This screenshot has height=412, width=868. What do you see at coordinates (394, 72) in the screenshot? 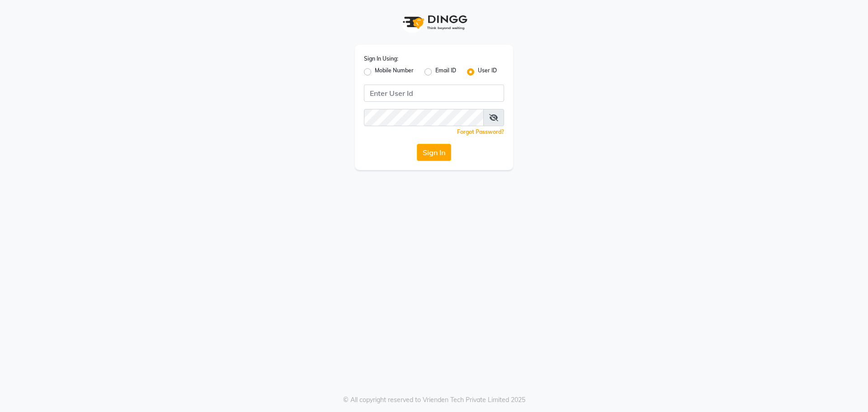
I see `label: Mobile Number` at bounding box center [394, 72].